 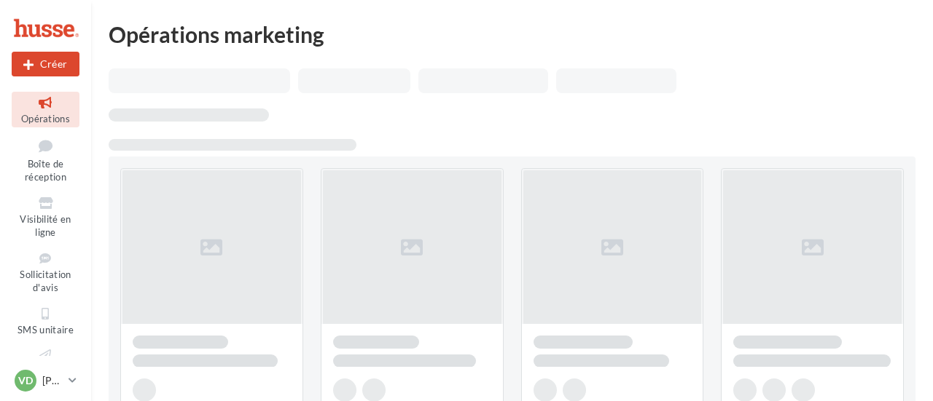 I want to click on a: Opérations, so click(x=45, y=109).